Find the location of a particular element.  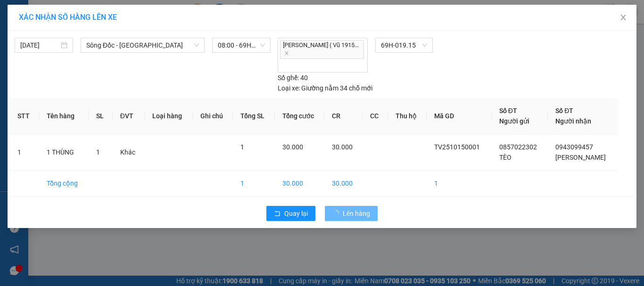

td: Khác is located at coordinates (129, 152).